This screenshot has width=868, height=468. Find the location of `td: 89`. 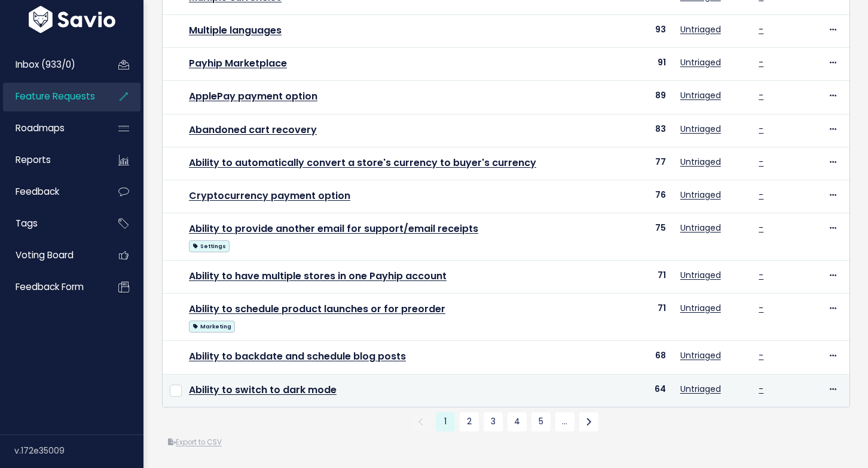

td: 89 is located at coordinates (636, 97).